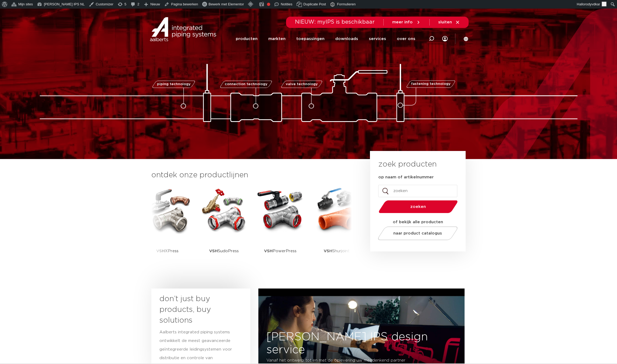 This screenshot has height=364, width=617. Describe the element at coordinates (402, 22) in the screenshot. I see `span: meer info` at that location.